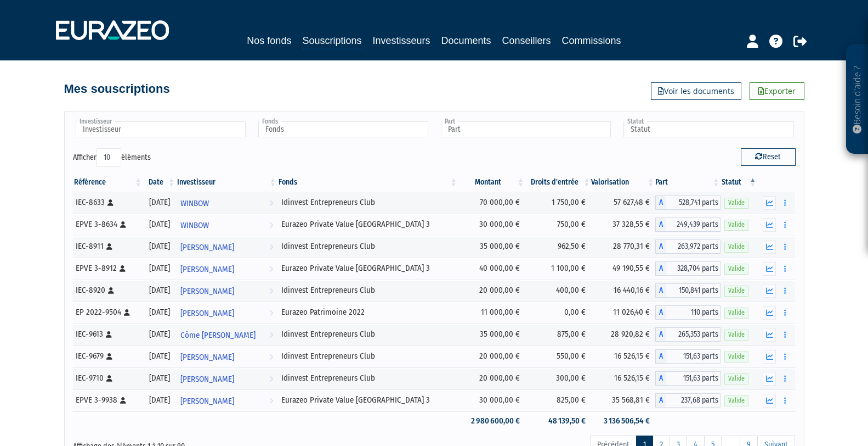 The image size is (868, 446). I want to click on span: 110 parts, so click(694, 313).